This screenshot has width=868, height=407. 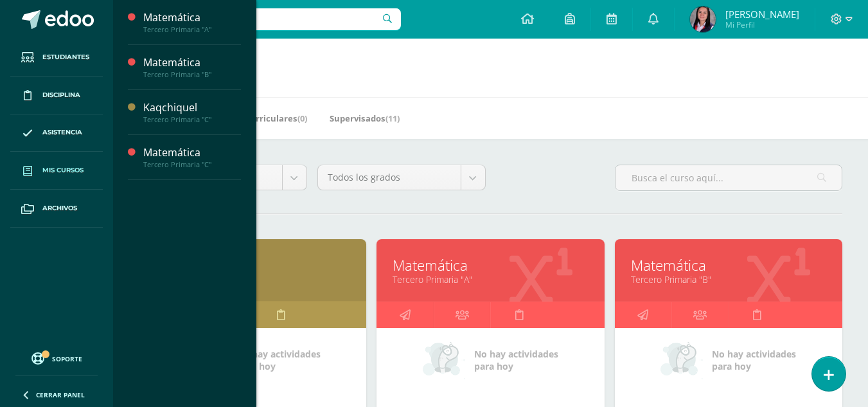 I want to click on span: (11), so click(x=393, y=118).